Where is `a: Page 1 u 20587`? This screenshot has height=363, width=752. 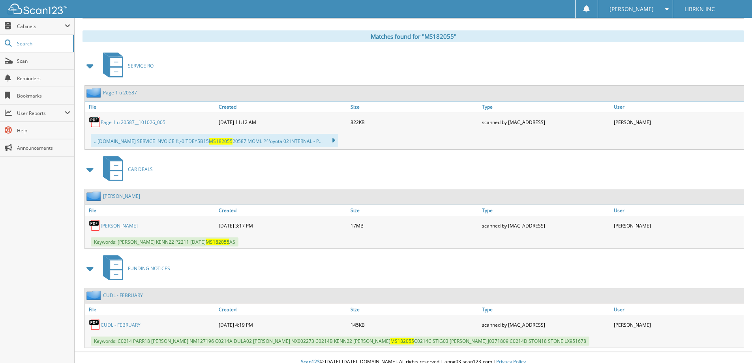 a: Page 1 u 20587 is located at coordinates (120, 92).